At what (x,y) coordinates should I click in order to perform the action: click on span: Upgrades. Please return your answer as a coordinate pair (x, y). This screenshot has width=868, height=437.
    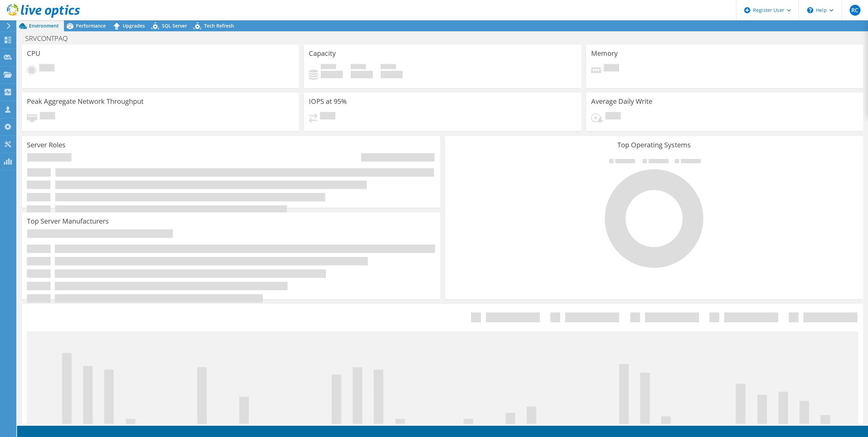
    Looking at the image, I should click on (134, 25).